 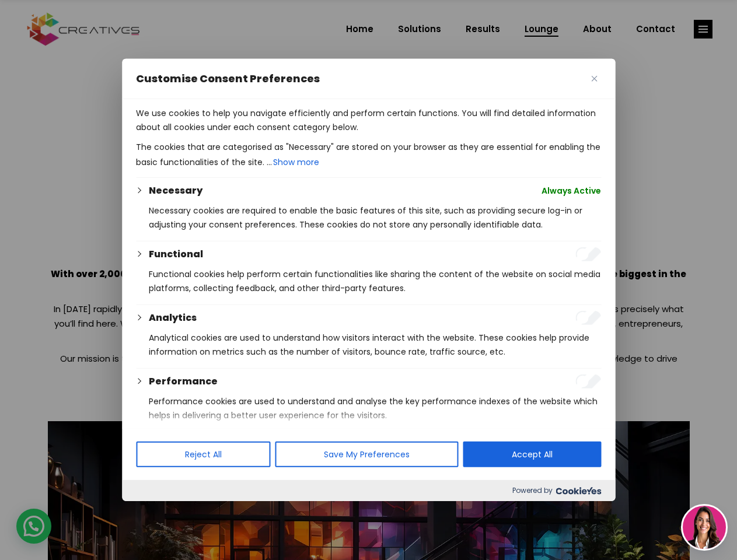 What do you see at coordinates (176, 191) in the screenshot?
I see `button: Necessary` at bounding box center [176, 191].